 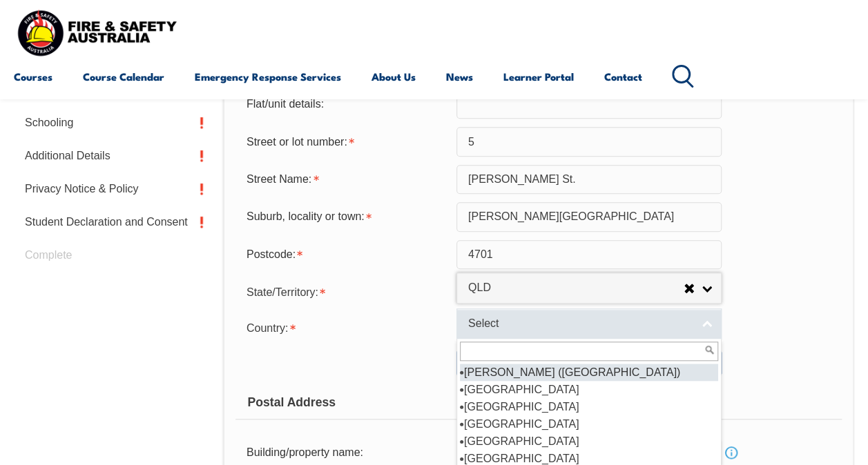 What do you see at coordinates (539, 403) in the screenshot?
I see `div: Postal Address` at bounding box center [539, 403].